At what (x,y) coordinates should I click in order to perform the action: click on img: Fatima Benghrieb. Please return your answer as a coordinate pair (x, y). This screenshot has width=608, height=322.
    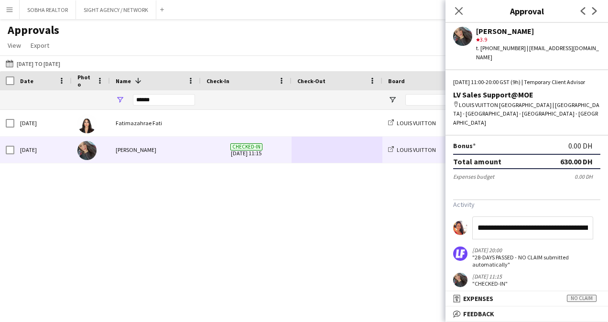
    Looking at the image, I should click on (87, 151).